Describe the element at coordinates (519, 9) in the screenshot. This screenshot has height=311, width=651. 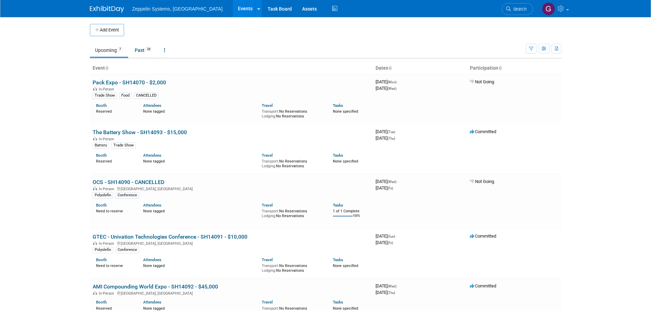
I see `span: Search` at that location.